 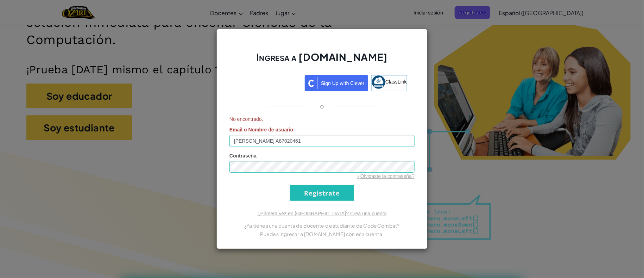 What do you see at coordinates (336, 83) in the screenshot?
I see `img: clever_sso_button@2x.png` at bounding box center [336, 83].